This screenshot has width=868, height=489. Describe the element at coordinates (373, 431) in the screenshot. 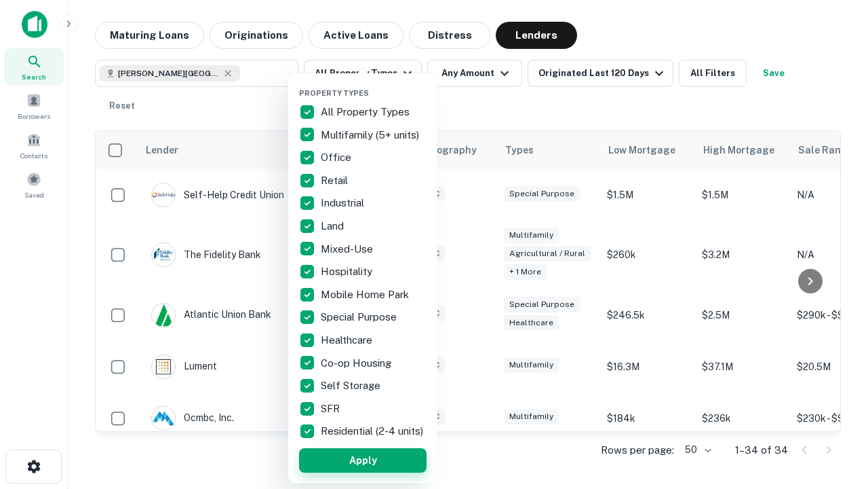

I see `p: Residential (2-4 units)` at that location.